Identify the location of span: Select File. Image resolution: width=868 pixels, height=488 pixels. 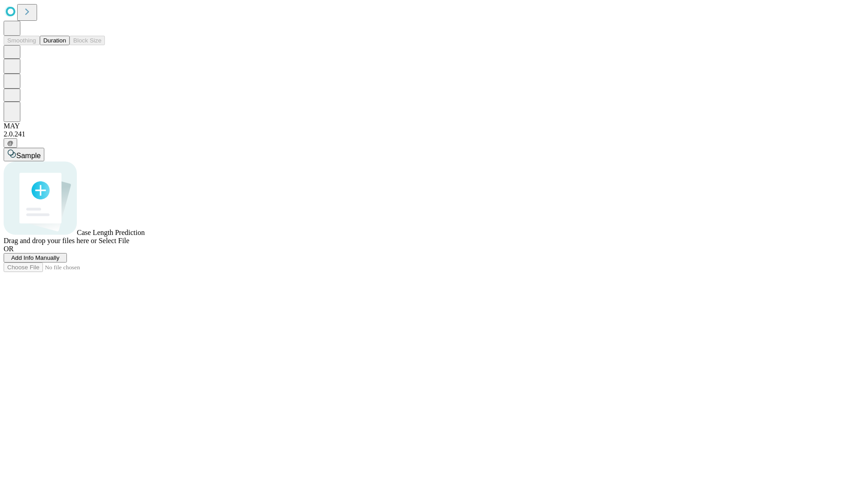
(114, 240).